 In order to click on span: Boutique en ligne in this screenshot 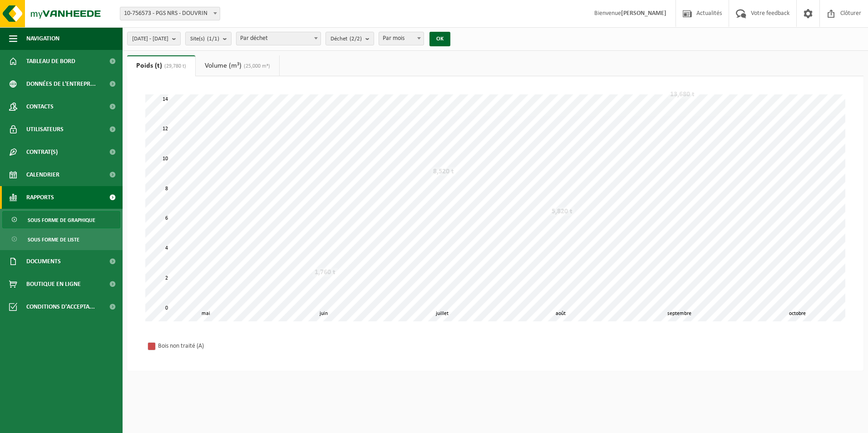, I will do `click(54, 284)`.